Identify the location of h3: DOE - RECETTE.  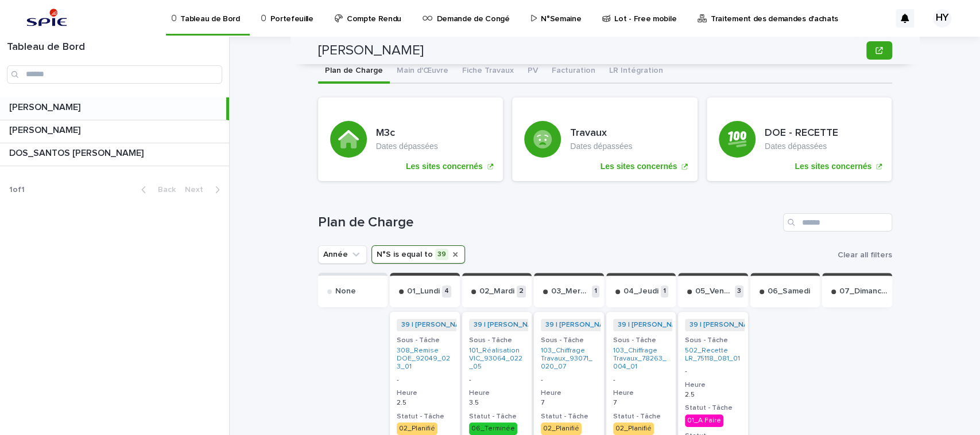
(801, 134).